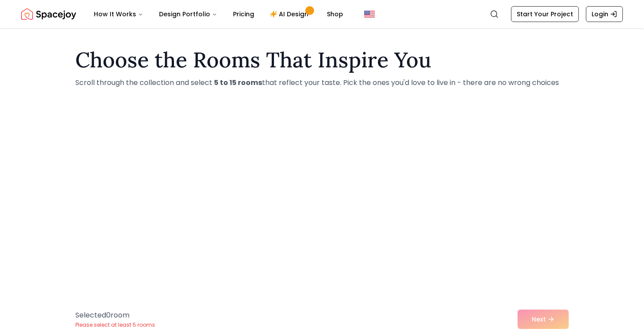 This screenshot has width=644, height=336. What do you see at coordinates (290, 14) in the screenshot?
I see `a: AI Design` at bounding box center [290, 14].